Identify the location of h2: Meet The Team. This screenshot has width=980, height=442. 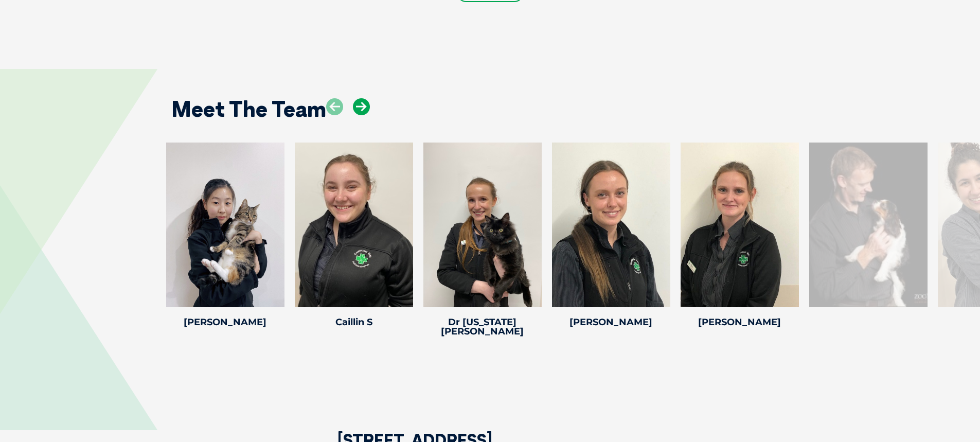
(249, 109).